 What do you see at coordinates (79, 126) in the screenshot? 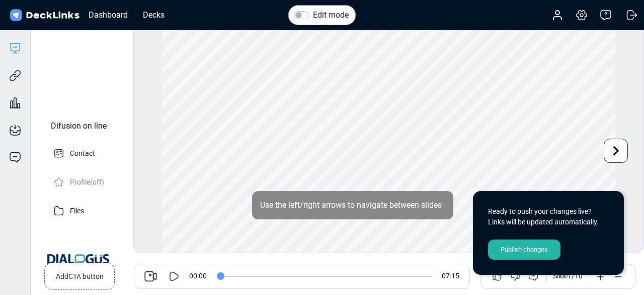
I see `div: Difusion on line` at bounding box center [79, 126].